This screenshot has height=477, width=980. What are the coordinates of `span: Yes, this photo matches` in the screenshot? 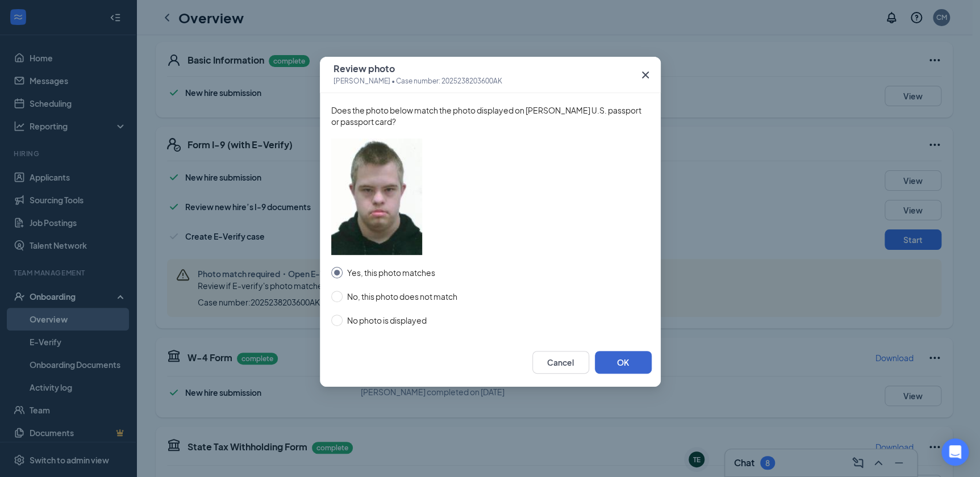 It's located at (391, 273).